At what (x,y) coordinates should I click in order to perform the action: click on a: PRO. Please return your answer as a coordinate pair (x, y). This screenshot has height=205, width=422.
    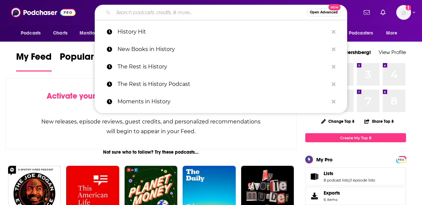
    Looking at the image, I should click on (401, 159).